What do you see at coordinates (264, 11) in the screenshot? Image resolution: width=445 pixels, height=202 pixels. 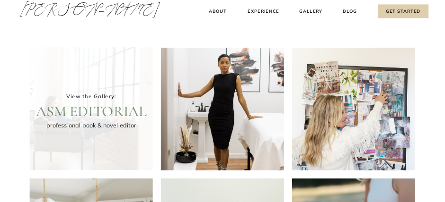 I see `h3: Experience` at bounding box center [264, 11].